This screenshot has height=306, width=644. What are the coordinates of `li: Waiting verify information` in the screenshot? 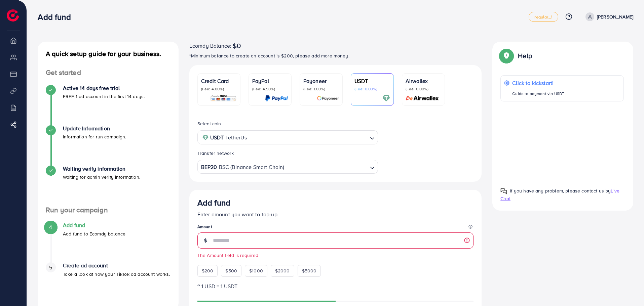 It's located at (108, 186).